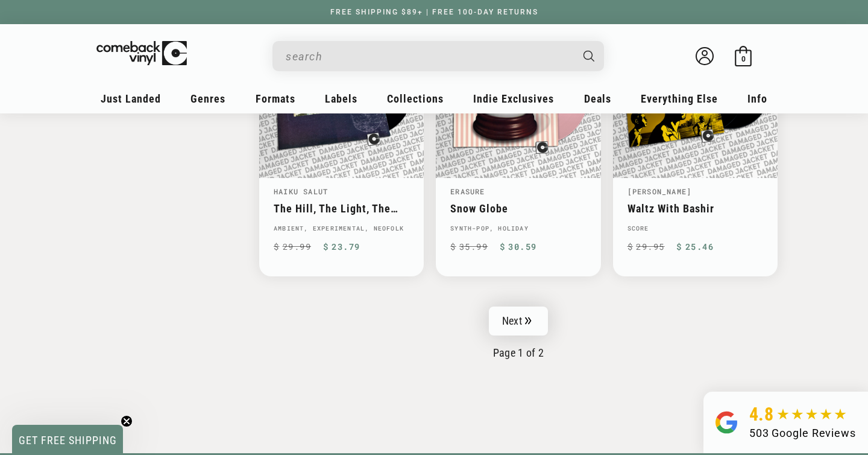 The height and width of the screenshot is (455, 868). Describe the element at coordinates (67, 440) in the screenshot. I see `div: GET FREE SHIPPINGClose teaser` at that location.